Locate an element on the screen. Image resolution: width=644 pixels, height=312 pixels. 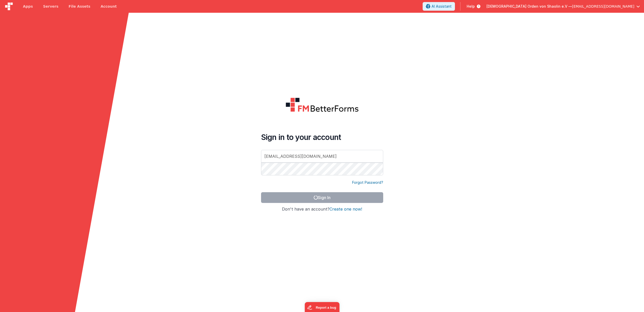
button: Create one now! is located at coordinates (346, 209).